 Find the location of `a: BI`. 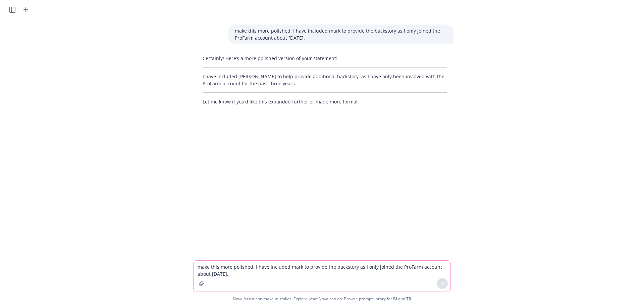

a: BI is located at coordinates (395, 299).